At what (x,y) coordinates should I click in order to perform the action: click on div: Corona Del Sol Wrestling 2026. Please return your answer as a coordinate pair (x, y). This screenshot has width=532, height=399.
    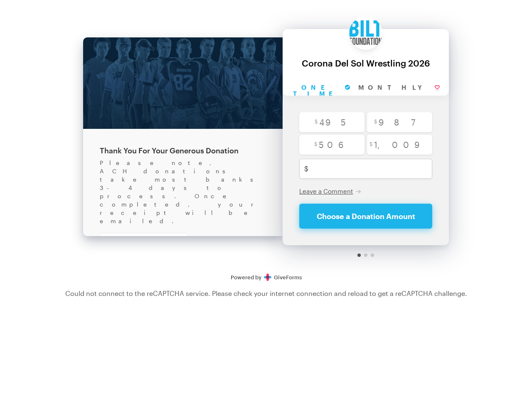
    Looking at the image, I should click on (366, 63).